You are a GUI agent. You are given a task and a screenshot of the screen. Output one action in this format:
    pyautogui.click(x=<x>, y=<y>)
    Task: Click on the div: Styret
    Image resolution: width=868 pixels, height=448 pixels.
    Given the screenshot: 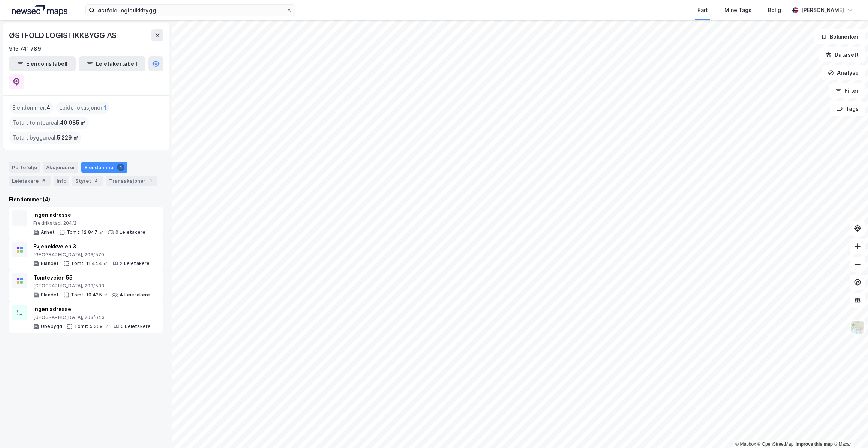 What is the action you would take?
    pyautogui.click(x=87, y=180)
    